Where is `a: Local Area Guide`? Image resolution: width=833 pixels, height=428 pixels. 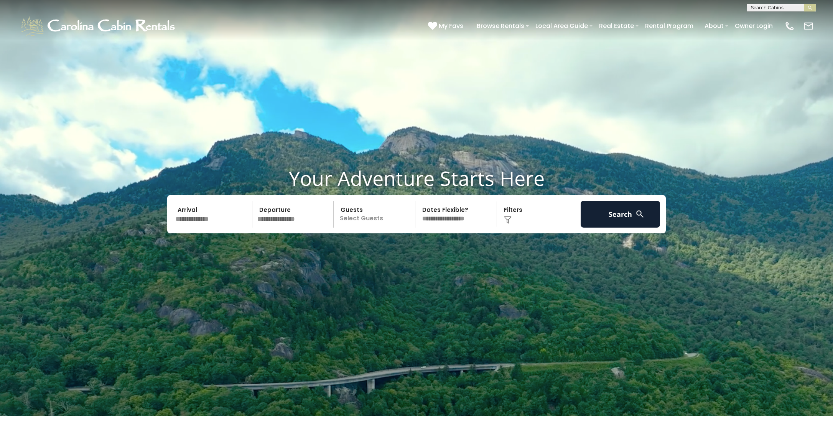 a: Local Area Guide is located at coordinates (561, 26).